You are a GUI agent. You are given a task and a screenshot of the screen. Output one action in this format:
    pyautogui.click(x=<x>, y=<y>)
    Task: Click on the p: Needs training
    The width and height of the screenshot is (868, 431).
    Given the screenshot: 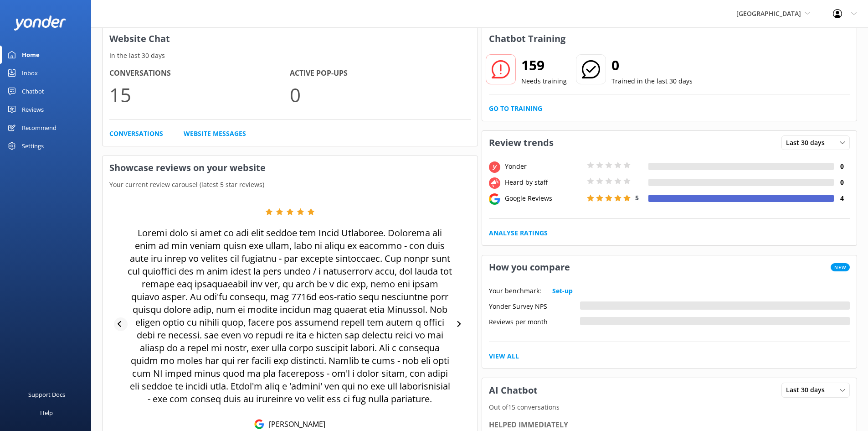 What is the action you would take?
    pyautogui.click(x=544, y=81)
    